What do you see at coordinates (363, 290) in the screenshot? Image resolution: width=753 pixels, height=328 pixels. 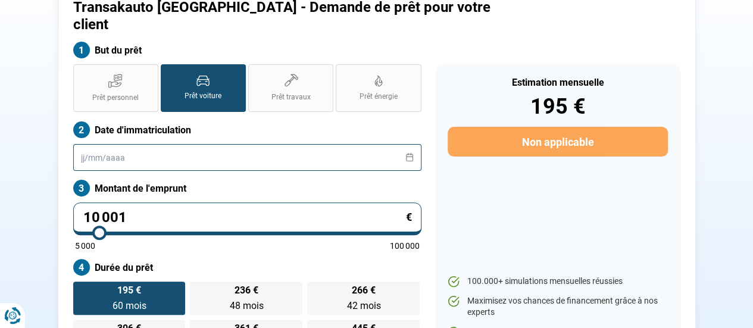 I see `span: 266 €` at bounding box center [363, 290].